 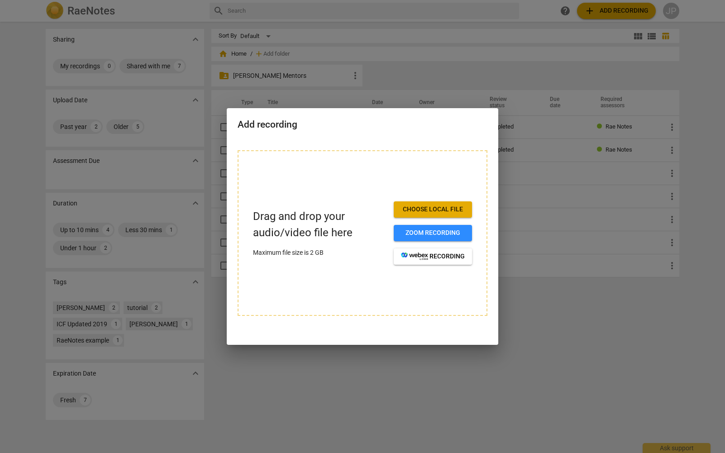 I want to click on p: Drag and drop your audio/video file here, so click(x=319, y=224).